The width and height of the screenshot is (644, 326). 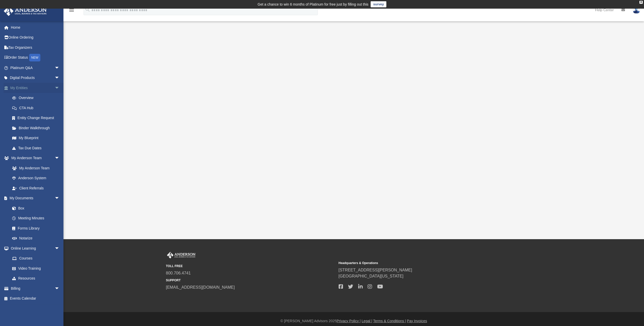 What do you see at coordinates (36, 238) in the screenshot?
I see `a: Notarize` at bounding box center [36, 238].